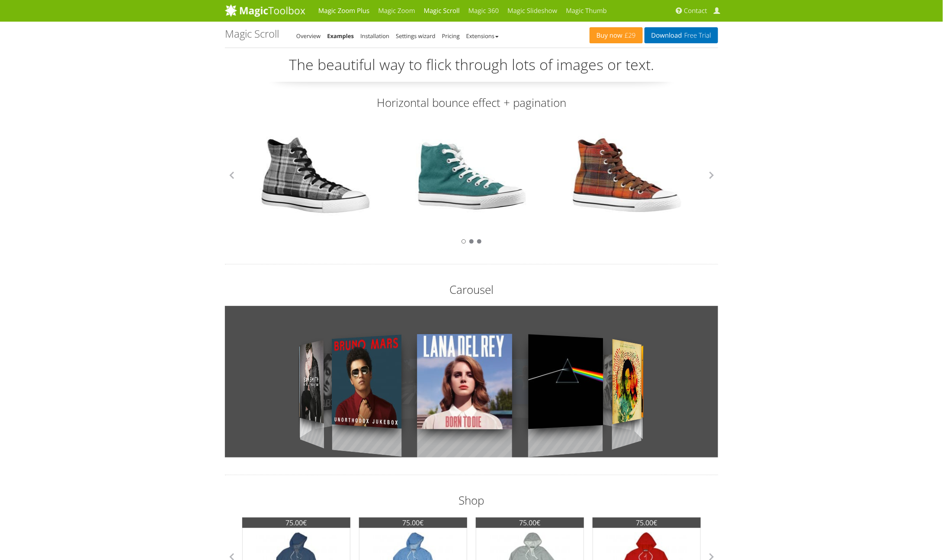 This screenshot has width=943, height=560. I want to click on h2: Horizontal bounce effect + pagination, so click(472, 103).